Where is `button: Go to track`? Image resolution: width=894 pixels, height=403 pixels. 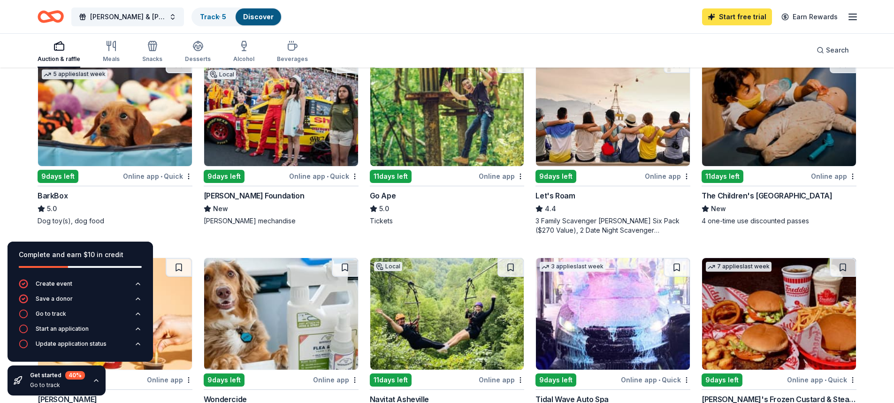 button: Go to track is located at coordinates (80, 317).